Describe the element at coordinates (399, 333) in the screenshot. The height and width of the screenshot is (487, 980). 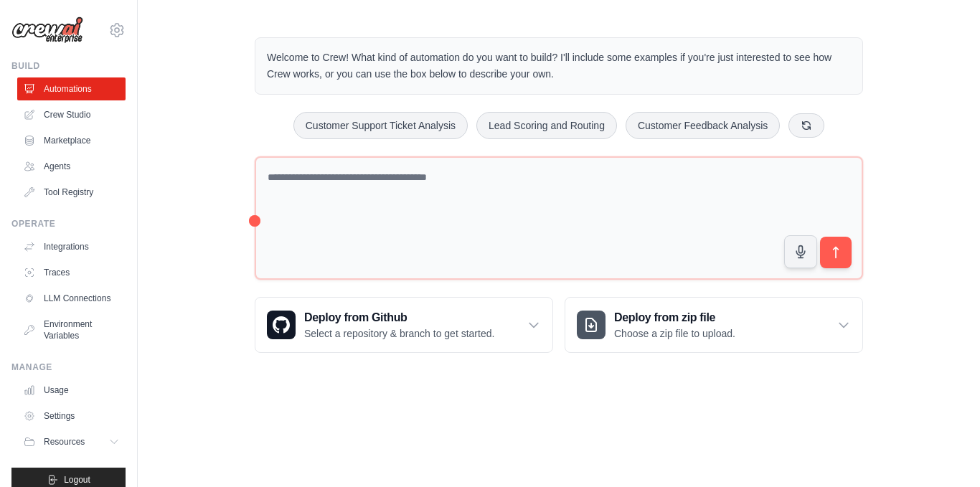
I see `p: Select a repository & branch to get started.` at that location.